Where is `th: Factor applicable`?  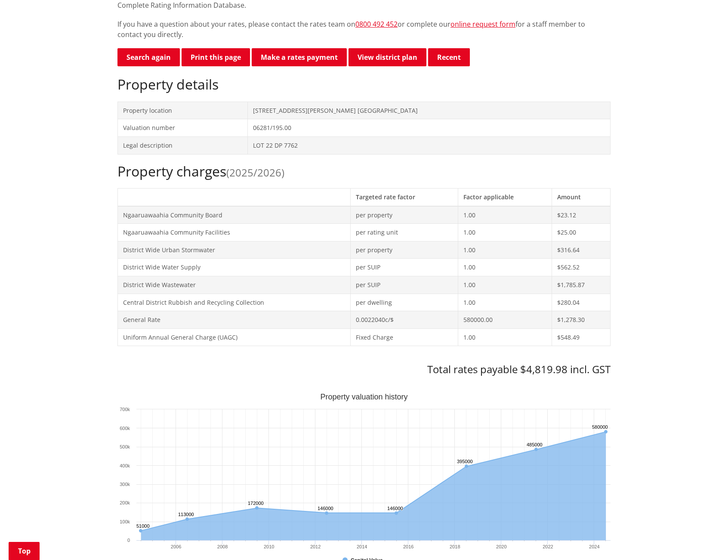
th: Factor applicable is located at coordinates (505, 197).